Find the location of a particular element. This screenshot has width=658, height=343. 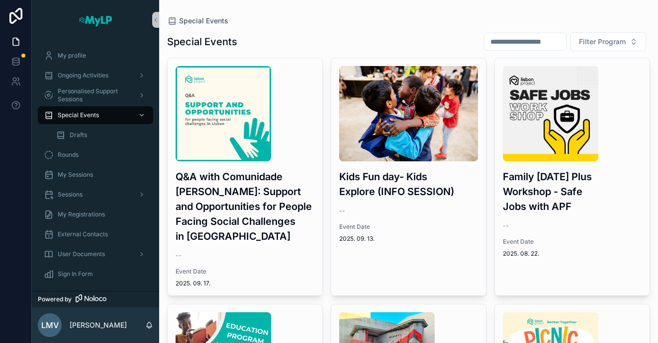

a: User Documents is located at coordinates (95, 255).